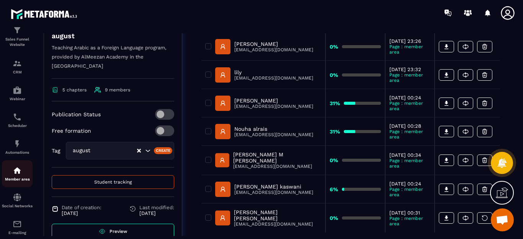  I want to click on a: formationformationCRM, so click(17, 67).